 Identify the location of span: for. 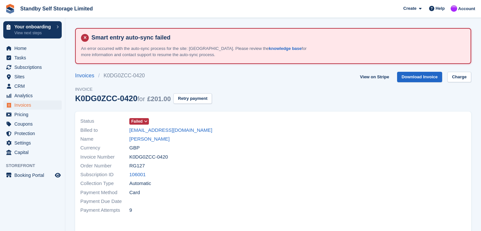
(141, 99).